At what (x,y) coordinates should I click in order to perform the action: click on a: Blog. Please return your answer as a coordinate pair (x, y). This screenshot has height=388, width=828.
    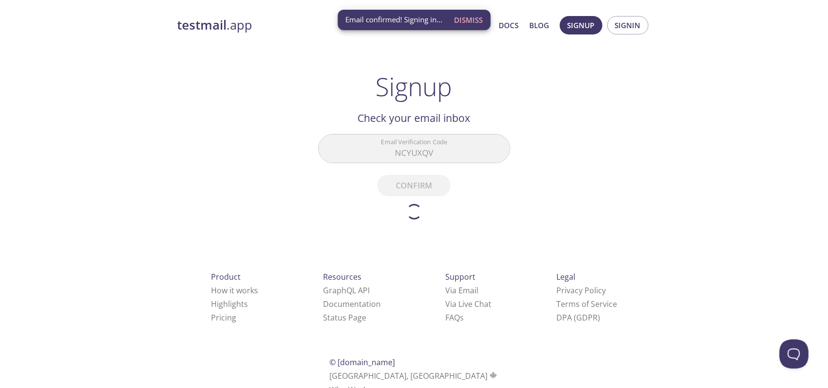
    Looking at the image, I should click on (540, 25).